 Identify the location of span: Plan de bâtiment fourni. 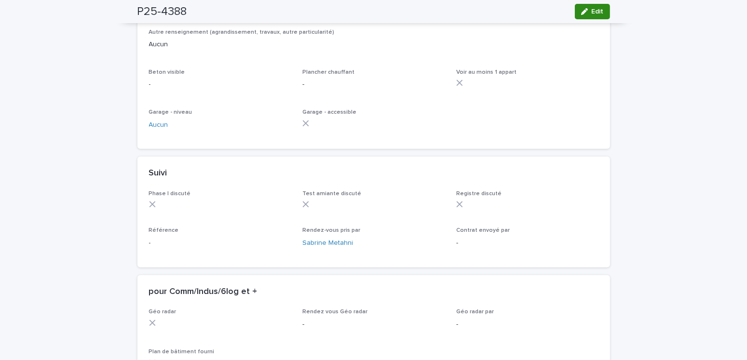
(182, 352).